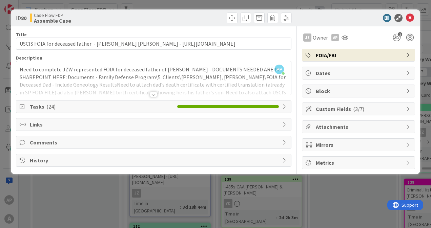 The image size is (431, 228). I want to click on span: Comments, so click(154, 143).